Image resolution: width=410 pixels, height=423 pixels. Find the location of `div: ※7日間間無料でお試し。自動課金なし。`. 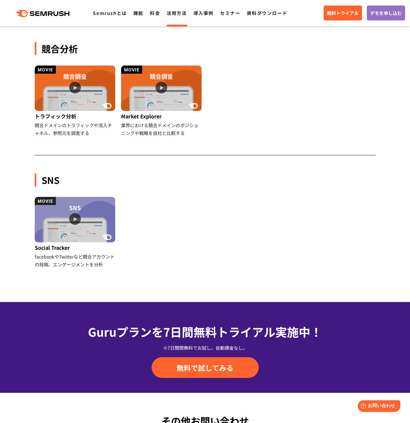

div: ※7日間間無料でお試し。自動課金なし。 is located at coordinates (205, 348).